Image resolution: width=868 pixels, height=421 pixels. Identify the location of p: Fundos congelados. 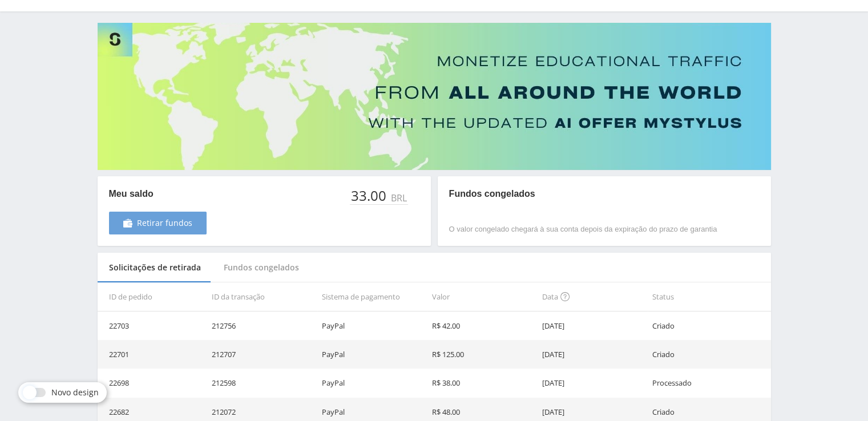
(583, 194).